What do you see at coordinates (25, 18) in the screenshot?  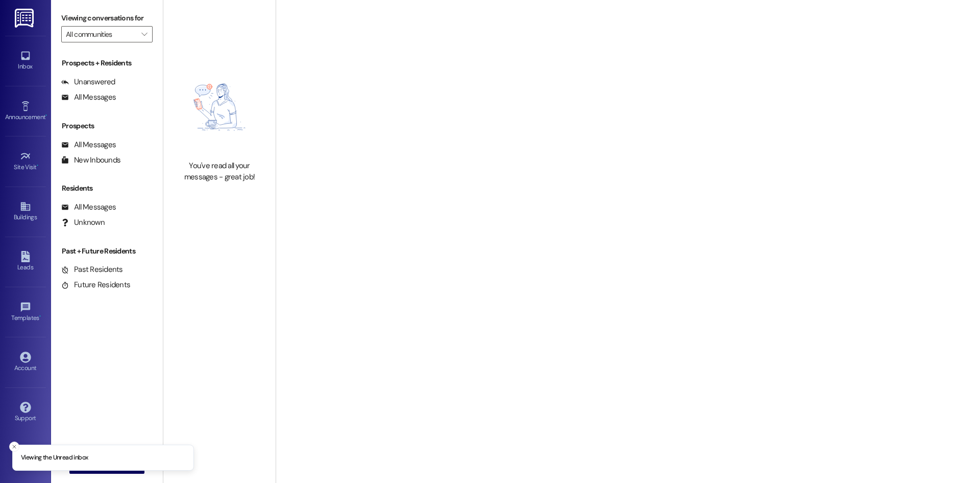 I see `img: ResiDesk Logo` at bounding box center [25, 18].